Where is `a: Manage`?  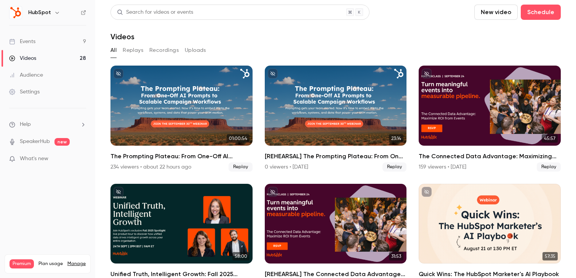
a: Manage is located at coordinates (77, 264).